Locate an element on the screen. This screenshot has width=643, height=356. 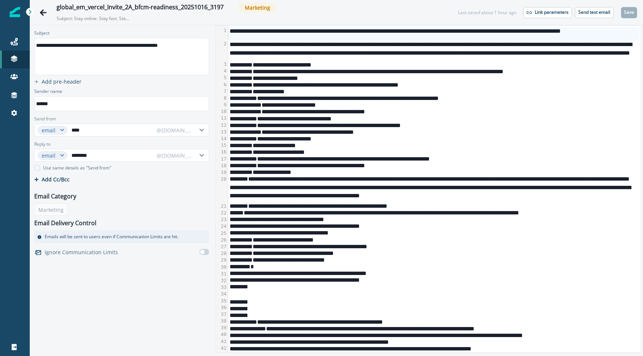
div: 14 is located at coordinates (221, 139).